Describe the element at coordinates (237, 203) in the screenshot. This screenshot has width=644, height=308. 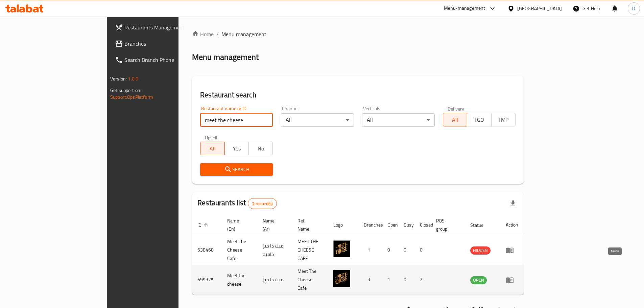
I see `h2: Restaurants list` at that location.